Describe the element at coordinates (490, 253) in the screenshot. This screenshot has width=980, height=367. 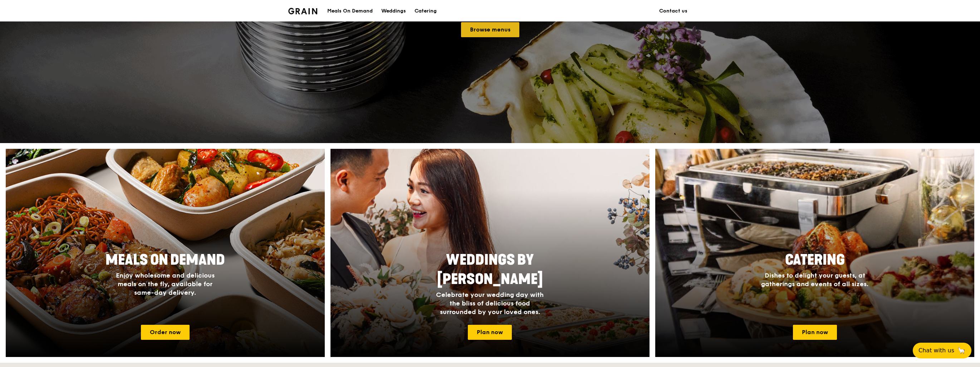
I see `img: weddings-card.4f3003b8.jpg` at that location.